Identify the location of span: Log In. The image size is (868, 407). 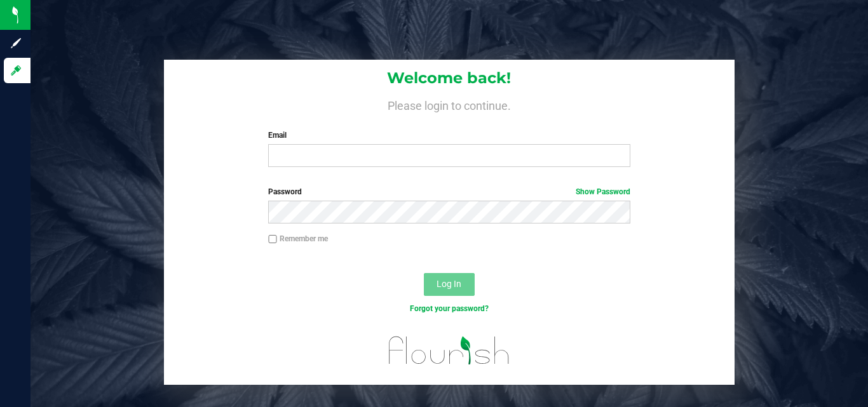
(449, 284).